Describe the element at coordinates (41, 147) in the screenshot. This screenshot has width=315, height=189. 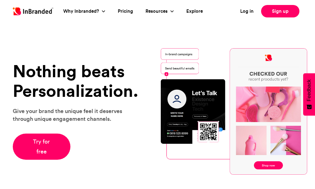
I see `a: Try for free` at that location.